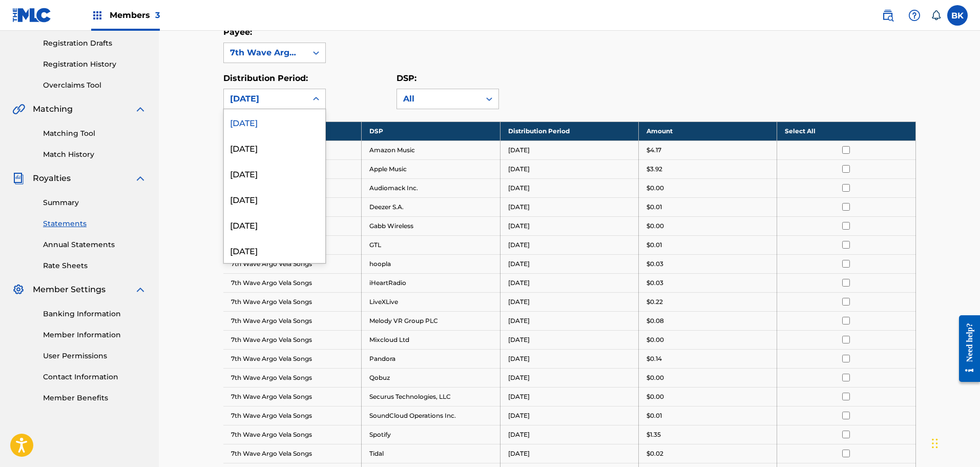  I want to click on th: Amount, so click(707, 131).